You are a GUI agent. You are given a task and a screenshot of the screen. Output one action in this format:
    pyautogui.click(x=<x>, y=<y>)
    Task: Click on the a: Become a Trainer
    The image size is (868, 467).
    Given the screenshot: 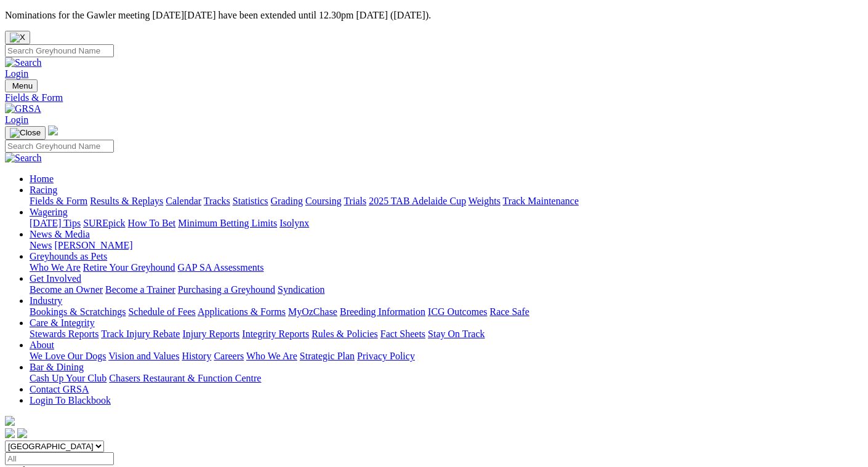 What is the action you would take?
    pyautogui.click(x=140, y=290)
    